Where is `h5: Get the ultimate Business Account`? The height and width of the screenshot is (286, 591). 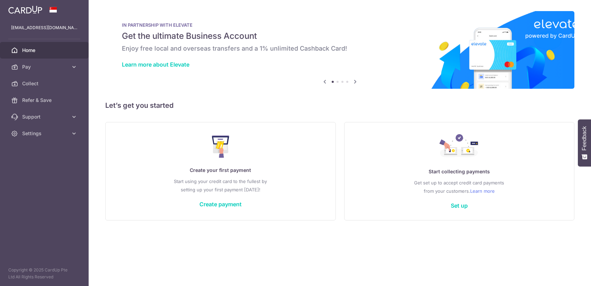 h5: Get the ultimate Business Account is located at coordinates (340, 36).